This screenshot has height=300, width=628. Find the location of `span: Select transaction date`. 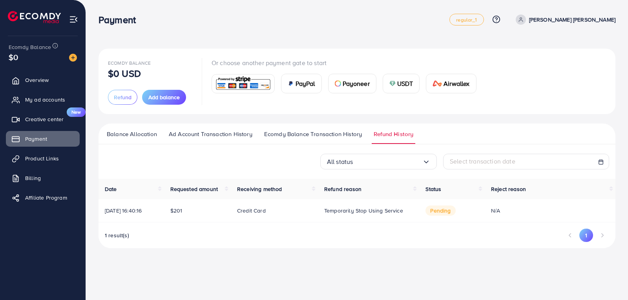

span: Select transaction date is located at coordinates (482, 161).